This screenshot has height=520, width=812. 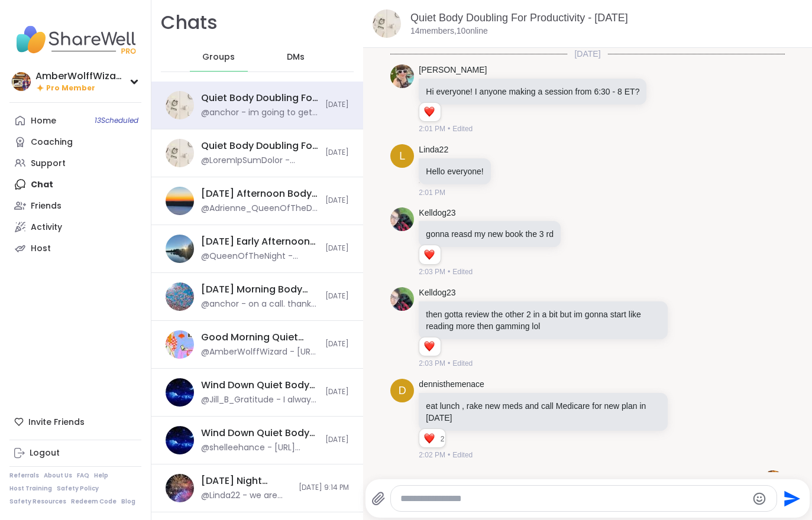 What do you see at coordinates (117, 120) in the screenshot?
I see `span: 13 Scheduled` at bounding box center [117, 120].